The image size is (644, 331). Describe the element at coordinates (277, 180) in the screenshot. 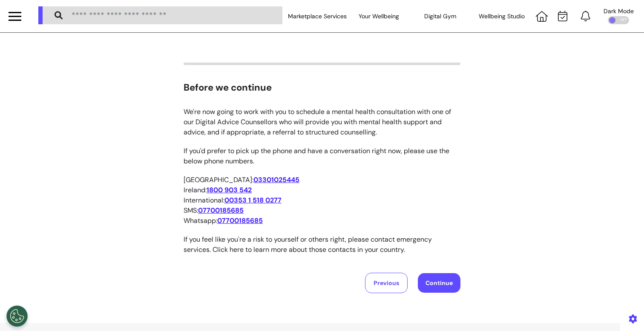

I see `a: 03301025445` at that location.